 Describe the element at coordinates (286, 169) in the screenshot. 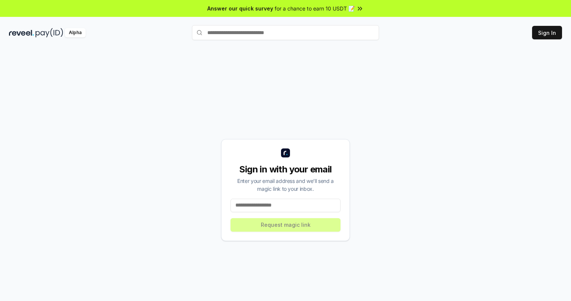

I see `div: Sign in with your email` at that location.